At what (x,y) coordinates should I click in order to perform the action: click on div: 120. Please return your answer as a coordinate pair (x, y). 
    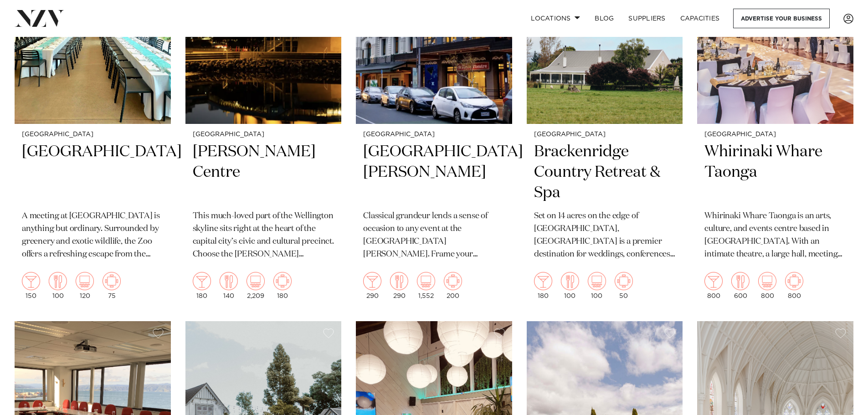
    Looking at the image, I should click on (84, 286).